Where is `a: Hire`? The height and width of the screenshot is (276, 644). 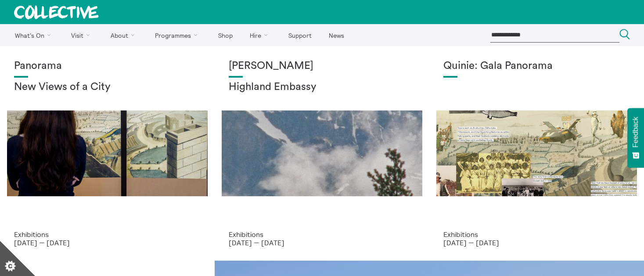
a: Hire is located at coordinates (261, 35).